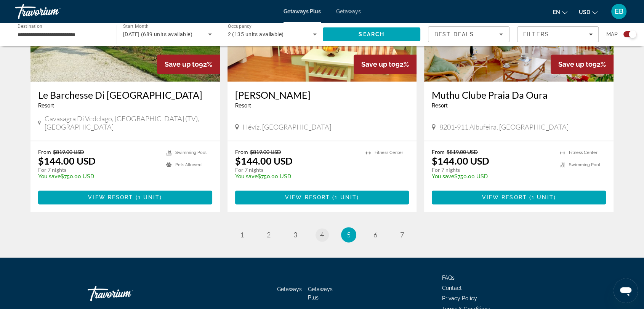 Image resolution: width=644 pixels, height=309 pixels. What do you see at coordinates (188, 165) in the screenshot?
I see `span: Pets Allowed` at bounding box center [188, 165].